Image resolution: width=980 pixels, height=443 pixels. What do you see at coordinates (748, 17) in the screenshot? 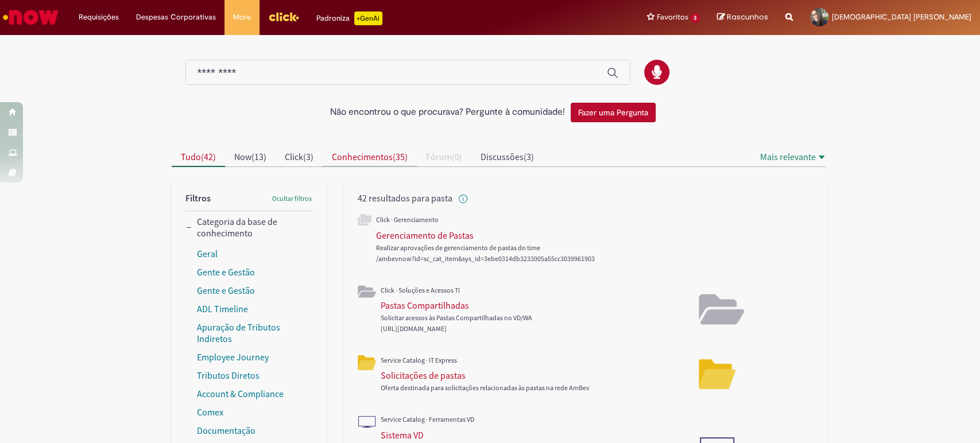
I see `span: Rascunhos` at bounding box center [748, 17].